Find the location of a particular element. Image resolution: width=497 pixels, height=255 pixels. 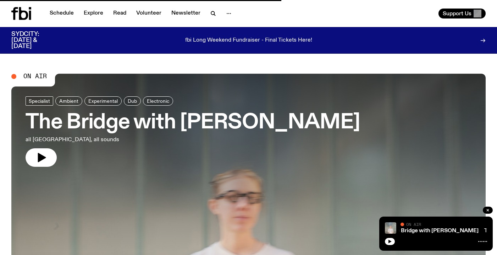

a: Read is located at coordinates (120, 13).